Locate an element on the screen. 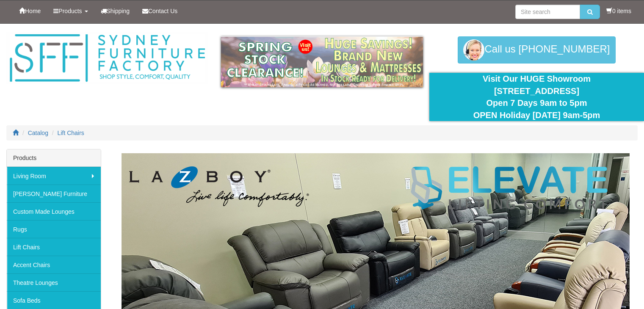  a: Living Room is located at coordinates (54, 176).